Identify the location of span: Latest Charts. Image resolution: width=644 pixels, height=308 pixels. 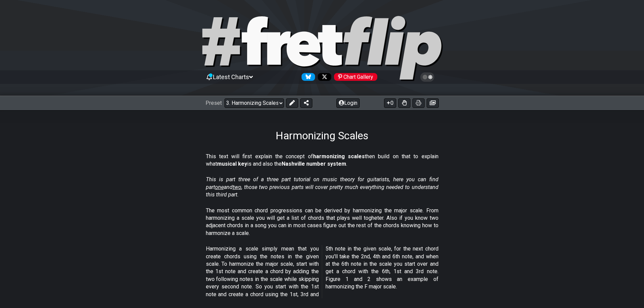
(231, 77).